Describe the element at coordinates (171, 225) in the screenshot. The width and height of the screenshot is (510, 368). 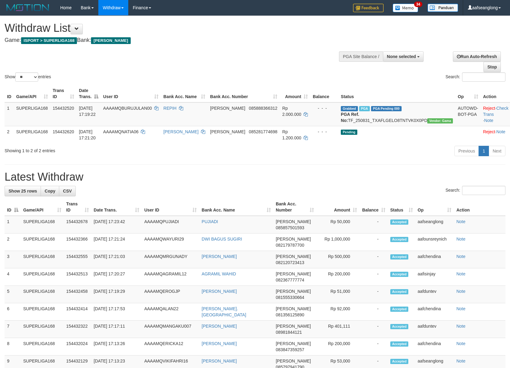
I see `td: AAAAMQPUJIADI` at that location.